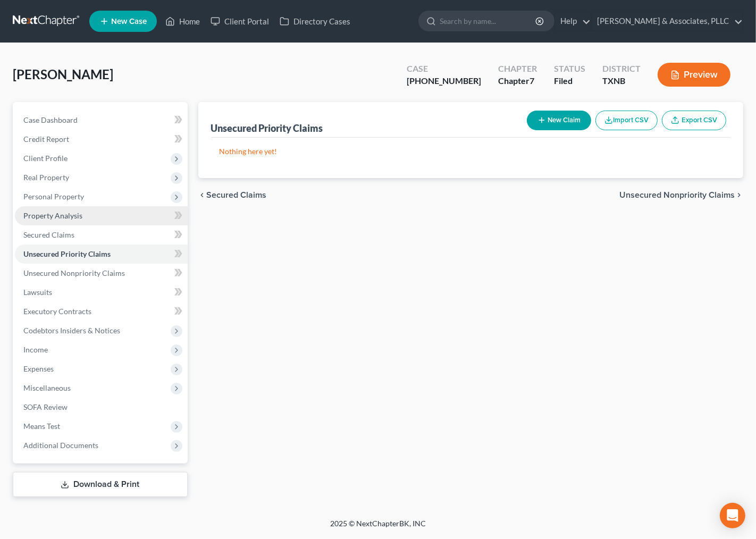 This screenshot has height=539, width=756. Describe the element at coordinates (202, 195) in the screenshot. I see `i: chevron_left` at that location.